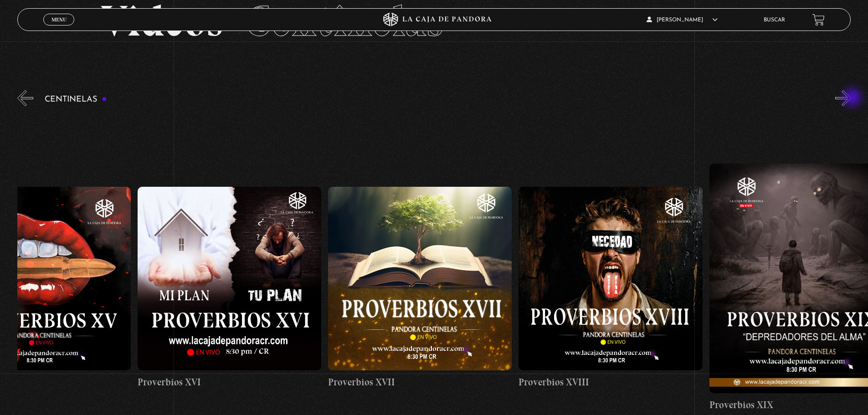 Image resolution: width=868 pixels, height=415 pixels. What do you see at coordinates (76, 99) in the screenshot?
I see `h3: Centinelas` at bounding box center [76, 99].